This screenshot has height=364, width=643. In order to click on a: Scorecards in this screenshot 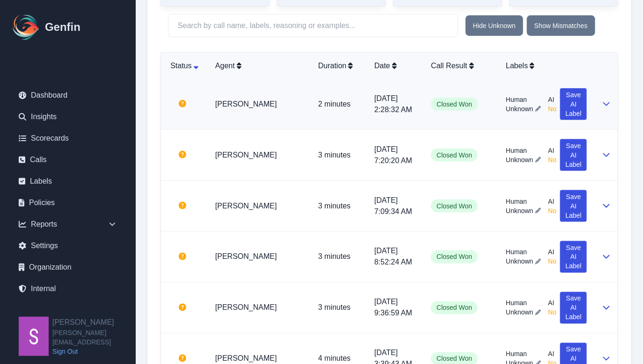, I will do `click(68, 138)`.